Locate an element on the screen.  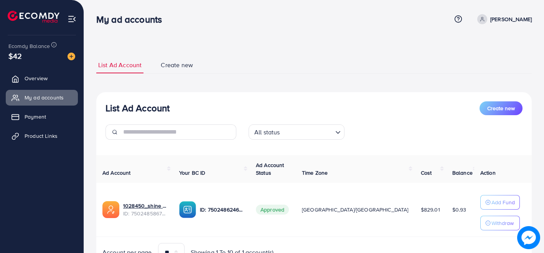
span: $829.01 is located at coordinates (431, 210).